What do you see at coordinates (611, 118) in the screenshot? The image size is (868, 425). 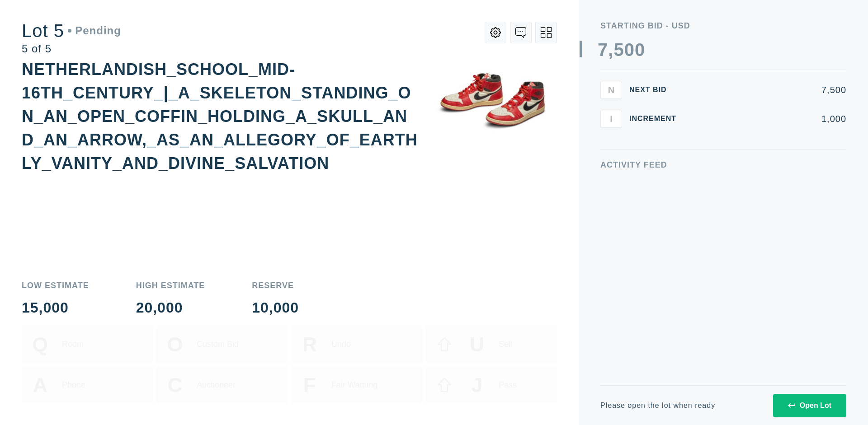 I see `span: I` at bounding box center [611, 118].